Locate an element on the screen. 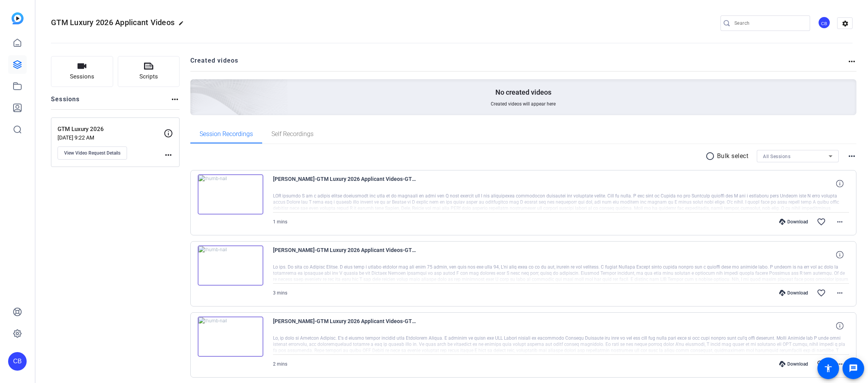 The image size is (868, 383). span: All Sessions is located at coordinates (777, 157).